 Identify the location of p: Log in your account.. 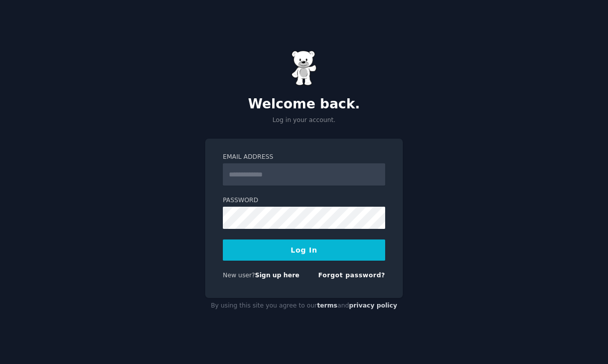
(304, 121).